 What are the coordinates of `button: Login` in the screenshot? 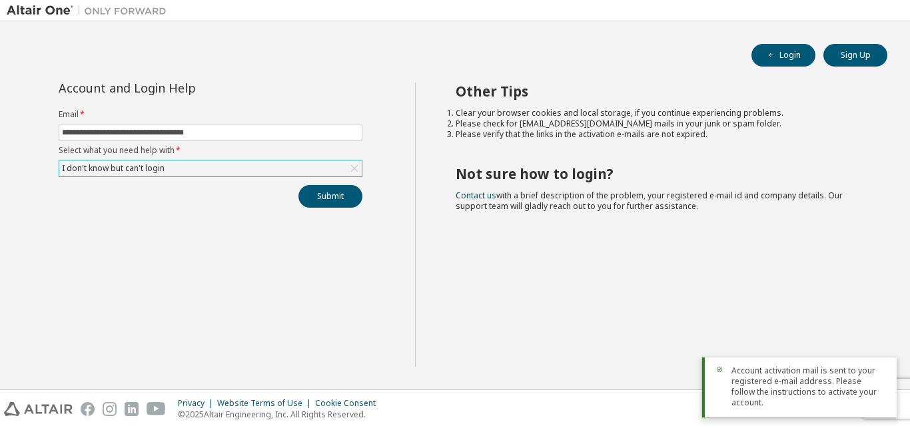 It's located at (784, 55).